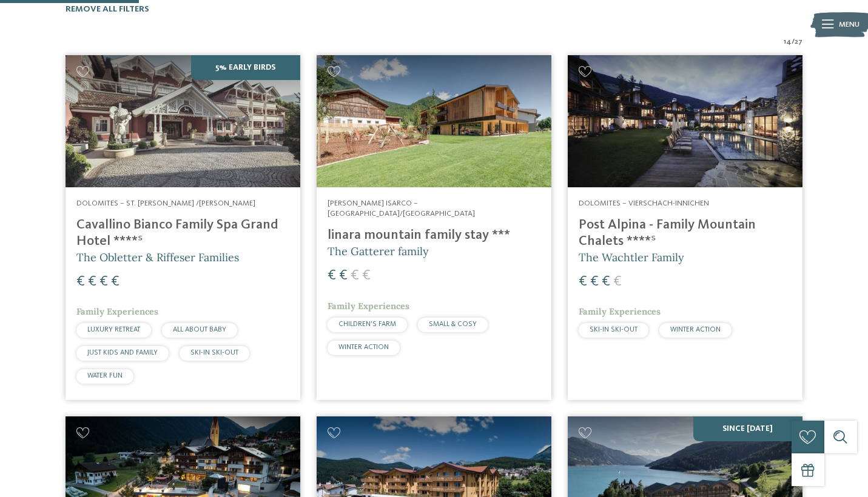 The height and width of the screenshot is (497, 868). What do you see at coordinates (643, 203) in the screenshot?
I see `span: Dolomites – Vierschach-Innichen` at bounding box center [643, 203].